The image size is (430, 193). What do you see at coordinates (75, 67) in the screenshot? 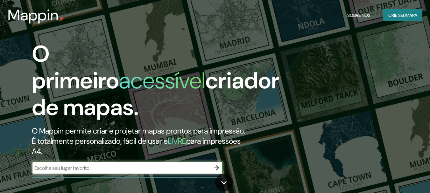
I see `font: O primeiro` at bounding box center [75, 67].